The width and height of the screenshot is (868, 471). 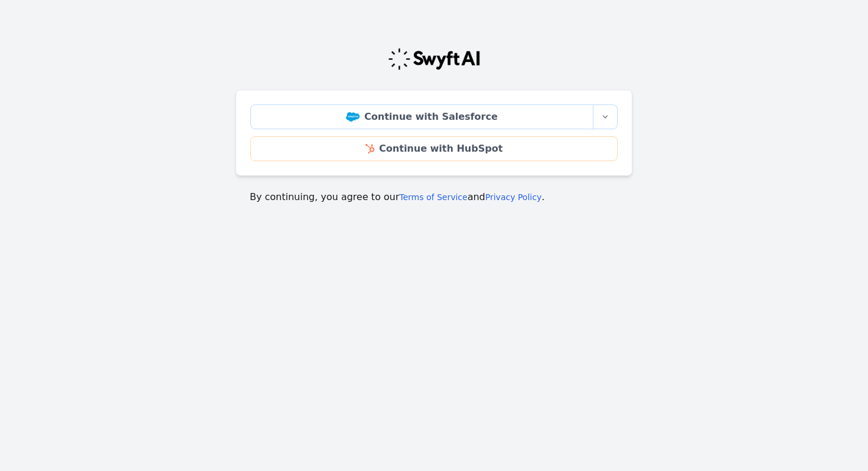 I want to click on a: Continue with Salesforce, so click(x=422, y=117).